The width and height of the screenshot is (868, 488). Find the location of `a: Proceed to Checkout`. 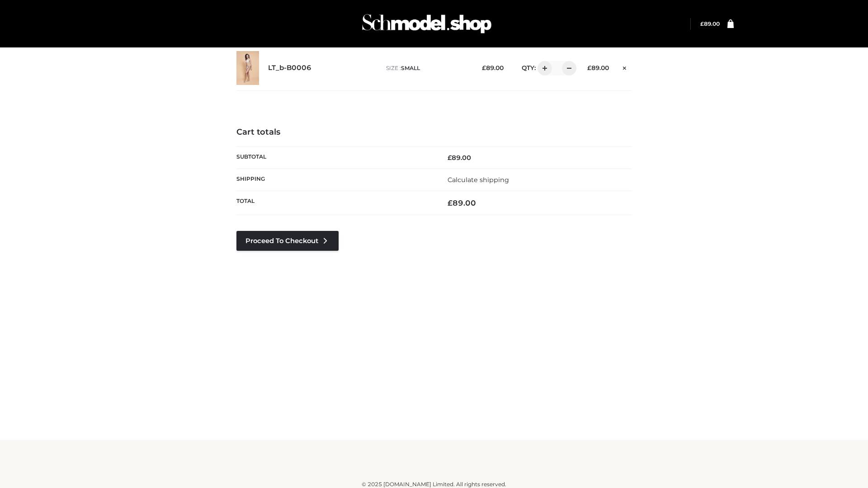

a: Proceed to Checkout is located at coordinates (288, 241).